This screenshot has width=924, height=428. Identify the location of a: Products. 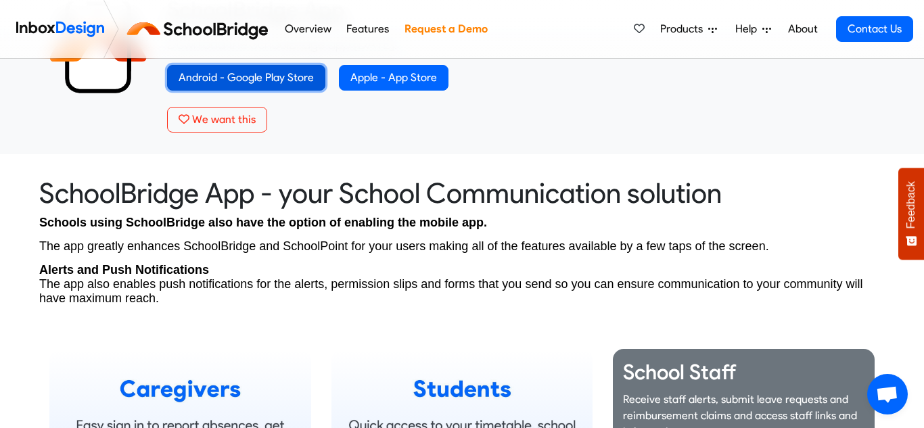
(688, 29).